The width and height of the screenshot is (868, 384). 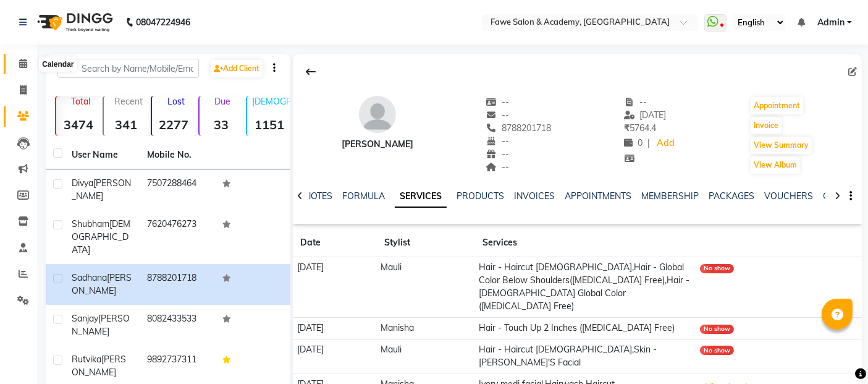 I want to click on a: FORMULA, so click(x=363, y=196).